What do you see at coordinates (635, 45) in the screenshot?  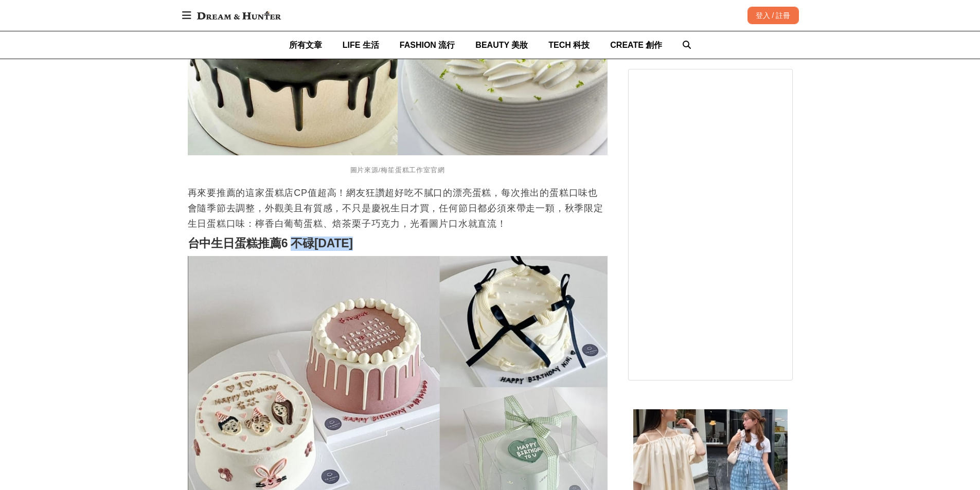 I see `a: CREATE 創作` at bounding box center [635, 45].